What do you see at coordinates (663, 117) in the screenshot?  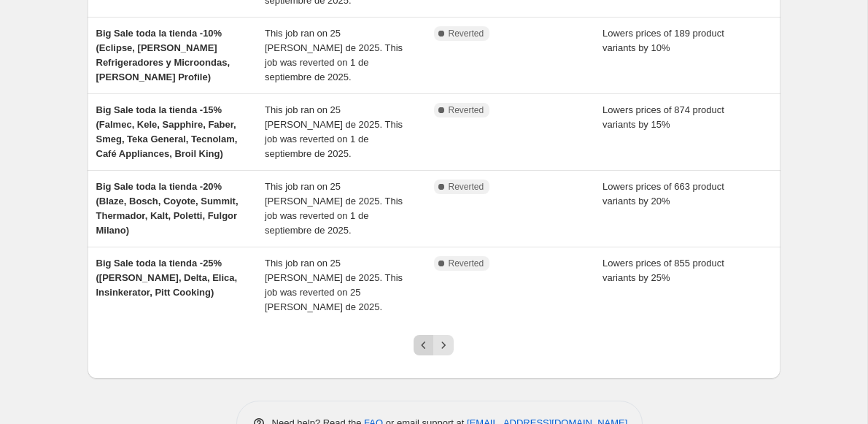 I see `span: Lowers prices of 874 product variants by 15%` at bounding box center [663, 117].